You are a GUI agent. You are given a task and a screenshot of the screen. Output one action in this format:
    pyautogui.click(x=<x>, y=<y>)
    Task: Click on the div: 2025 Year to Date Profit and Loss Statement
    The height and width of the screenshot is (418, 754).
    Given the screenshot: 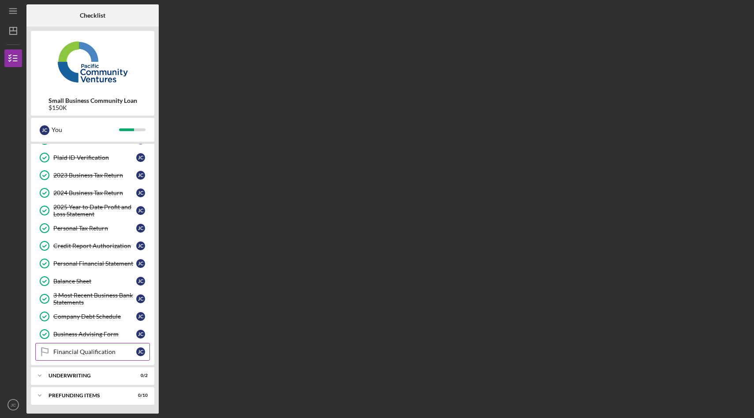 What is the action you would take?
    pyautogui.click(x=95, y=210)
    